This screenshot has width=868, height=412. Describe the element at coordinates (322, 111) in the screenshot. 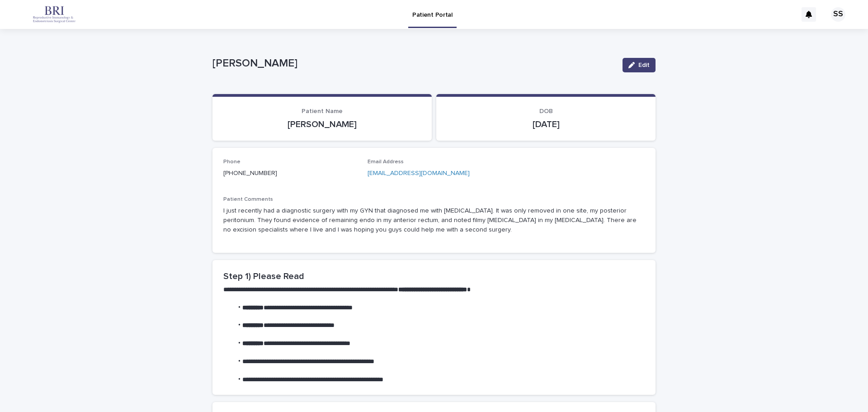

I see `span: Patient Name` at that location.